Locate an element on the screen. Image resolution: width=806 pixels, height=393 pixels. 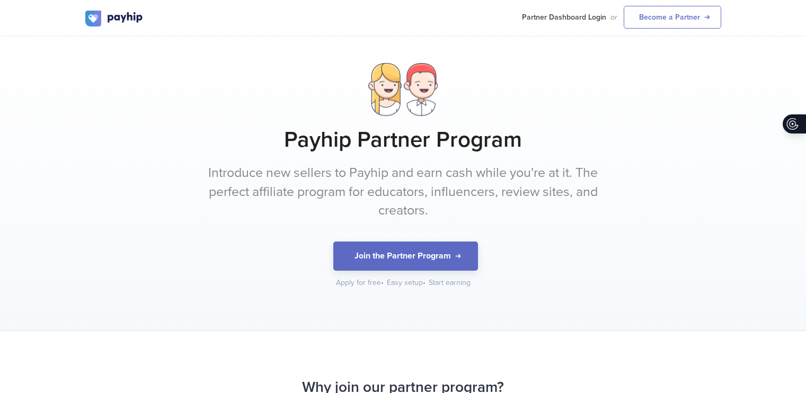
button: Join the Partner Program is located at coordinates (405, 256).